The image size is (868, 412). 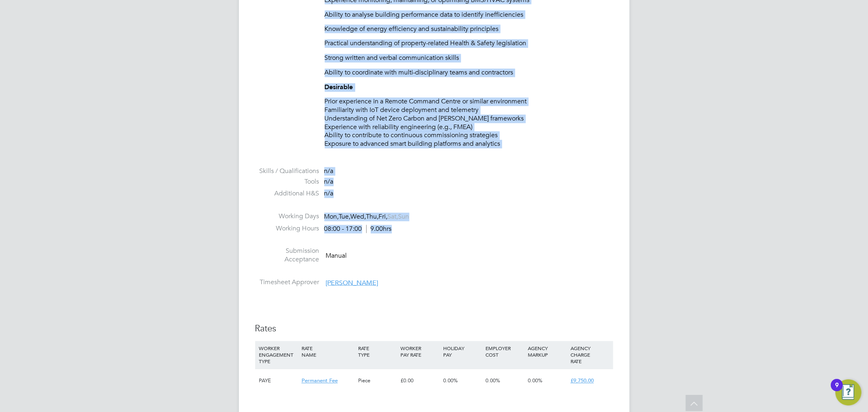 What do you see at coordinates (359, 217) in the screenshot?
I see `span: Wed,` at bounding box center [359, 217].